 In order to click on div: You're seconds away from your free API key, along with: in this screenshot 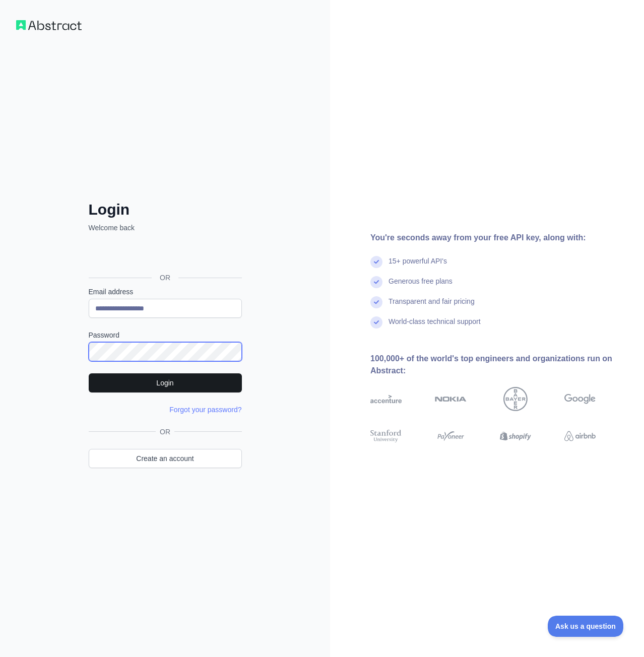, I will do `click(499, 238)`.